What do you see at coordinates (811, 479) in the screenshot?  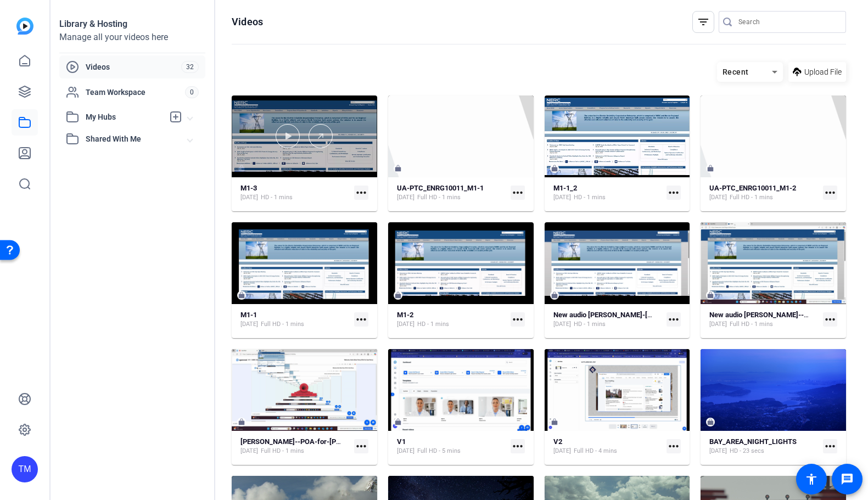 I see `mat-icon: accessibility` at bounding box center [811, 479].